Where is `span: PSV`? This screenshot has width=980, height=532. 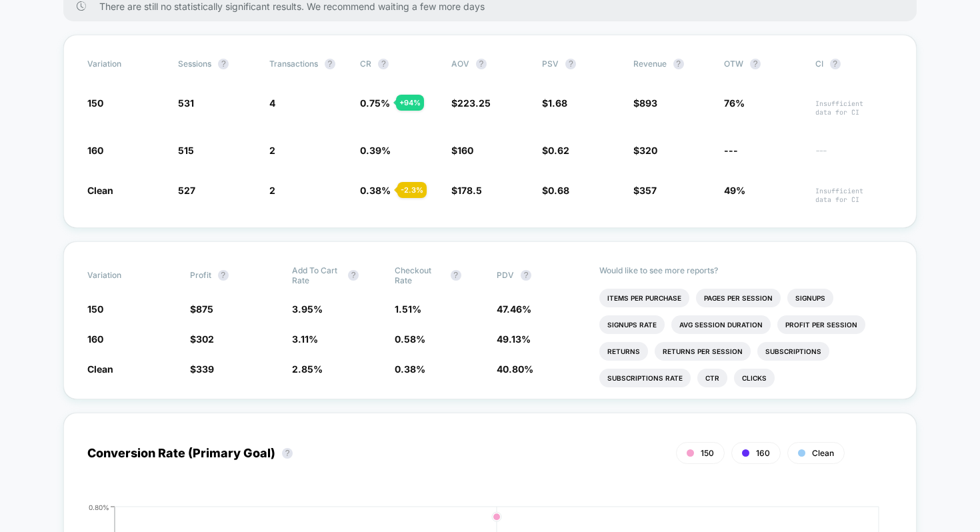 span: PSV is located at coordinates (550, 64).